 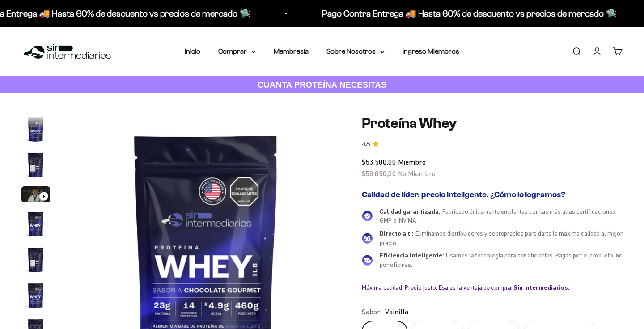 I want to click on span: 4.8, so click(x=366, y=144).